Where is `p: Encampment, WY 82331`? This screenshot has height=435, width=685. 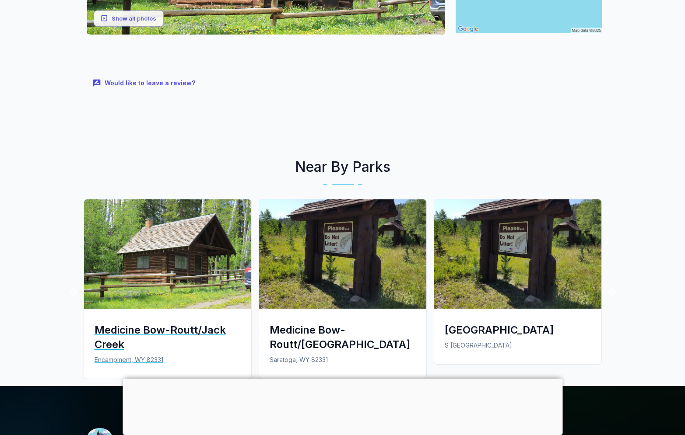
p: Encampment, WY 82331 is located at coordinates (168, 360).